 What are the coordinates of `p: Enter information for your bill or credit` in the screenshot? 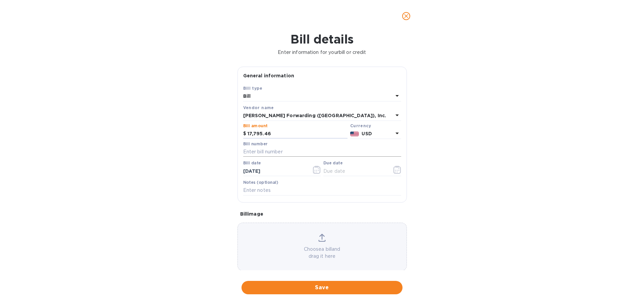 It's located at (322, 52).